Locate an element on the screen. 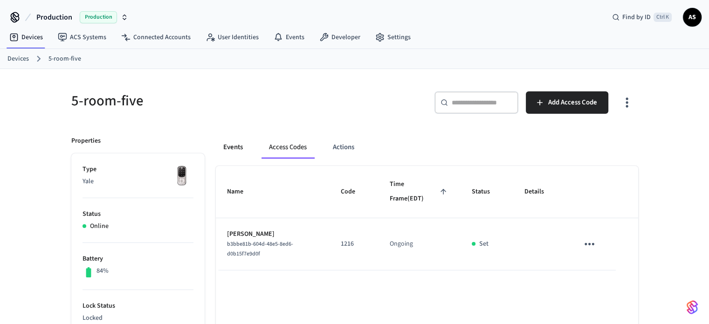 Image resolution: width=709 pixels, height=324 pixels. a: Developer is located at coordinates (340, 37).